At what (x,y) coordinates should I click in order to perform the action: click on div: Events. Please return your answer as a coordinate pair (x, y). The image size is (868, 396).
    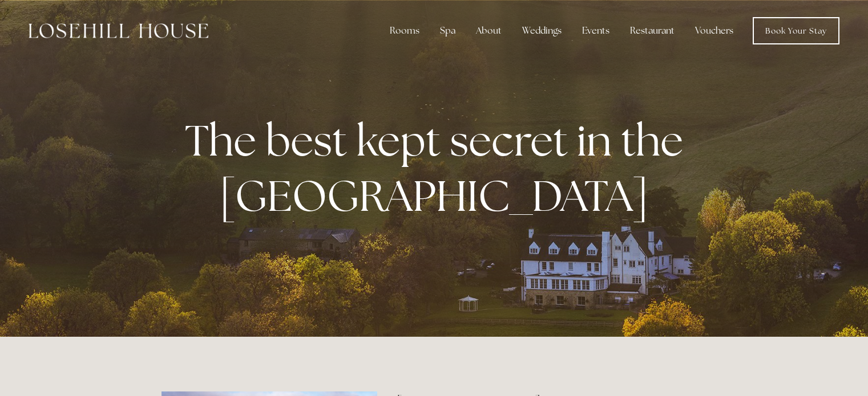
    Looking at the image, I should click on (596, 31).